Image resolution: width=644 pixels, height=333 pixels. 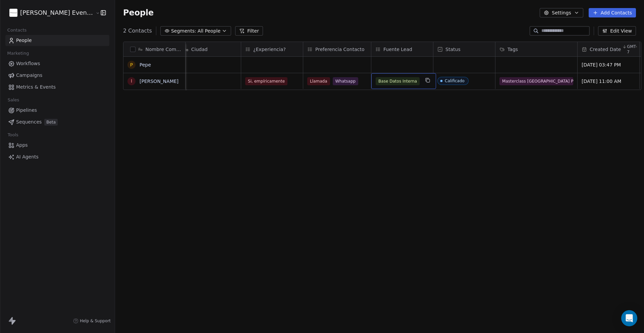 What do you see at coordinates (464, 49) in the screenshot?
I see `div: Status` at bounding box center [464, 49].